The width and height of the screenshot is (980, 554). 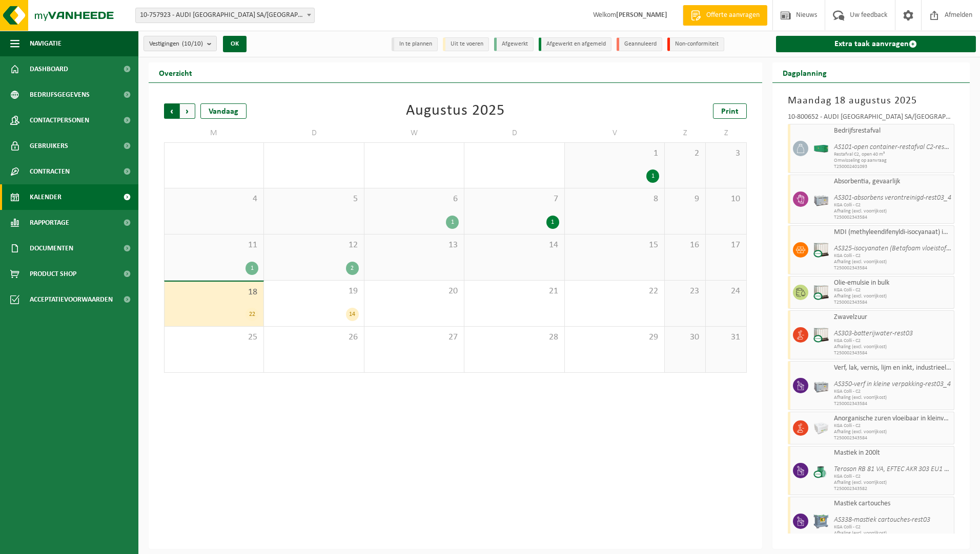 I want to click on div: Augustus 2025, so click(x=455, y=111).